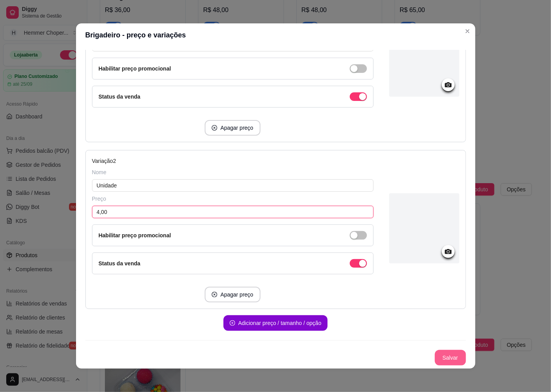 The image size is (551, 392). Describe the element at coordinates (232, 323) in the screenshot. I see `span: plus-circle` at that location.